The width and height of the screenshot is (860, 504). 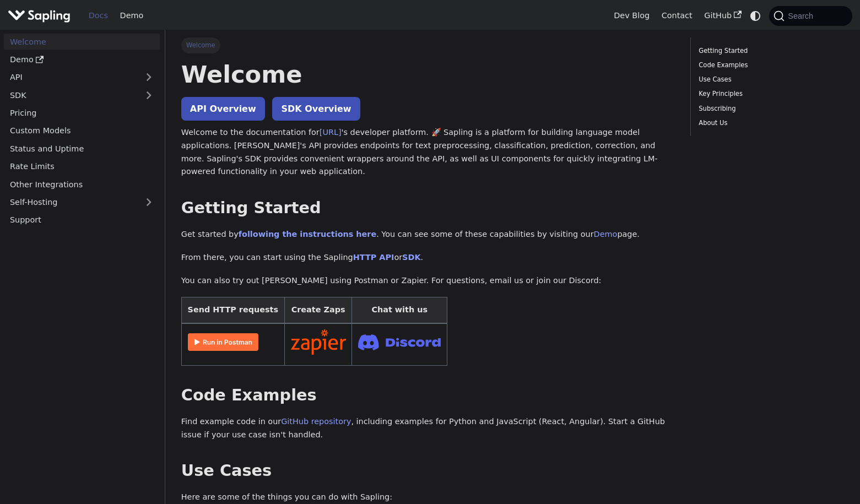 What do you see at coordinates (427, 152) in the screenshot?
I see `p: Welcome to the documentation for 's developer platform. 🚀 Sapling is a platform for building lang...` at bounding box center [427, 152].